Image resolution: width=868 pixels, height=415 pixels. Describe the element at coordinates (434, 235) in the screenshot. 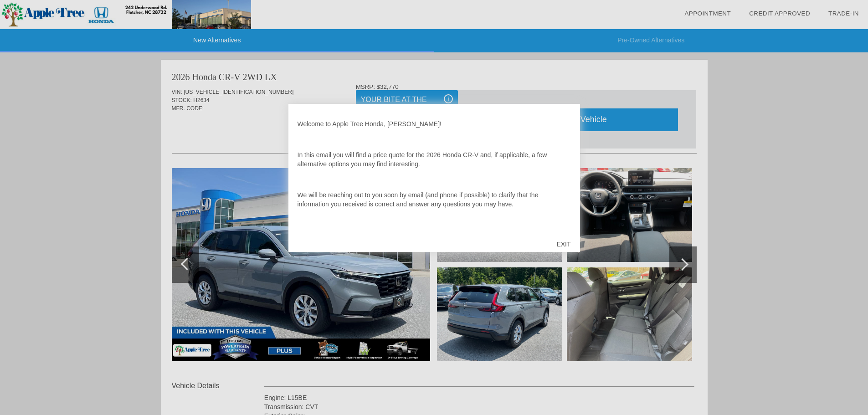

I see `p: I look forward to providing you with a great experience as you search for a vehicle!` at that location.